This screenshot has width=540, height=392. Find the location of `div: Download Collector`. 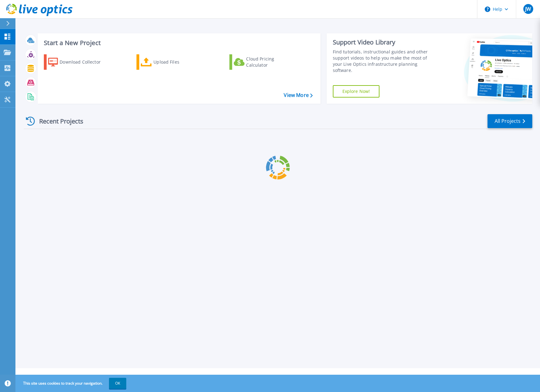

div: Download Collector is located at coordinates (85, 62).